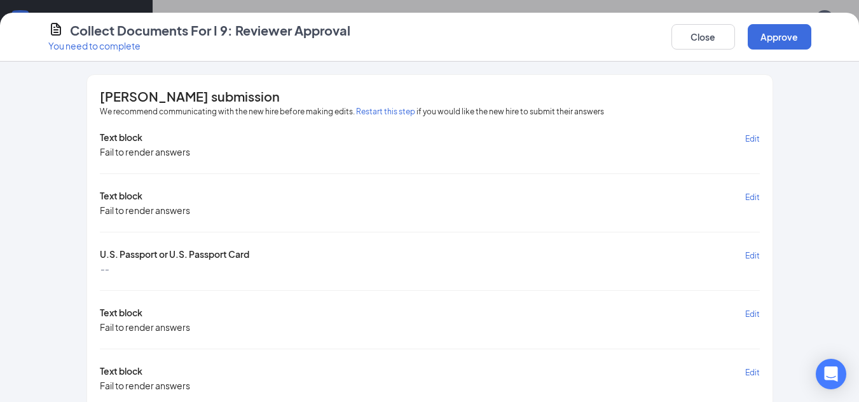 The height and width of the screenshot is (402, 859). Describe the element at coordinates (703, 37) in the screenshot. I see `button: Close` at that location.